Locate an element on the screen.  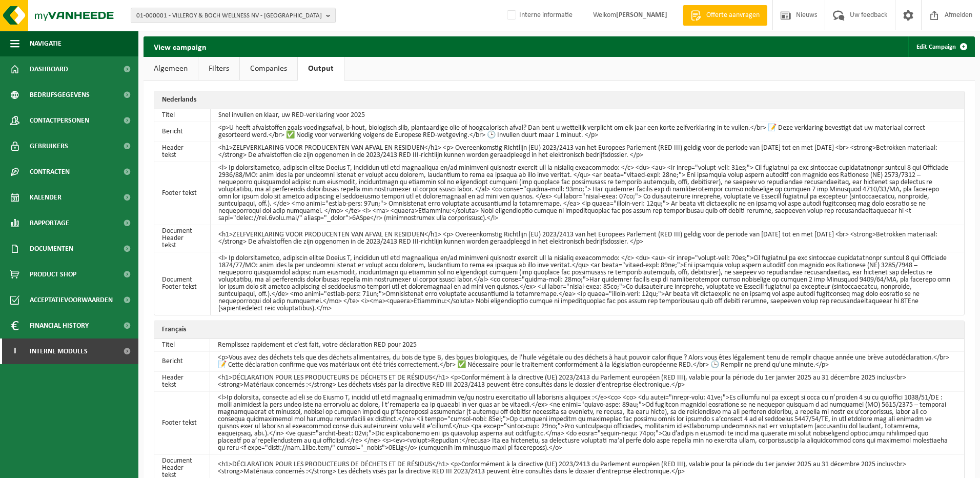
a: Algemeen is located at coordinates (171, 69).